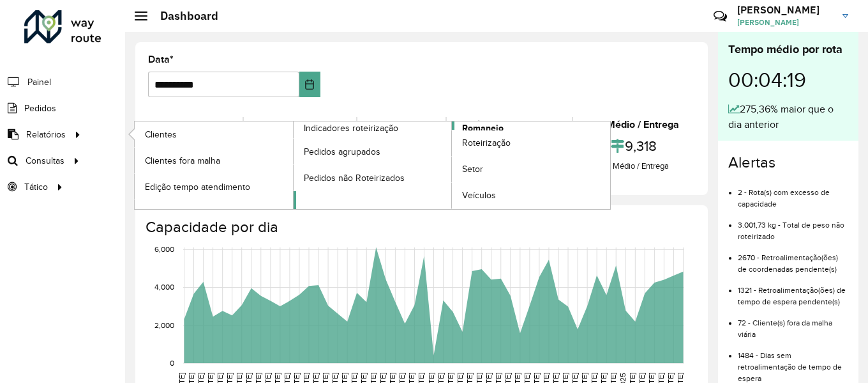  What do you see at coordinates (354, 178) in the screenshot?
I see `span: Pedidos não Roteirizados` at bounding box center [354, 178].